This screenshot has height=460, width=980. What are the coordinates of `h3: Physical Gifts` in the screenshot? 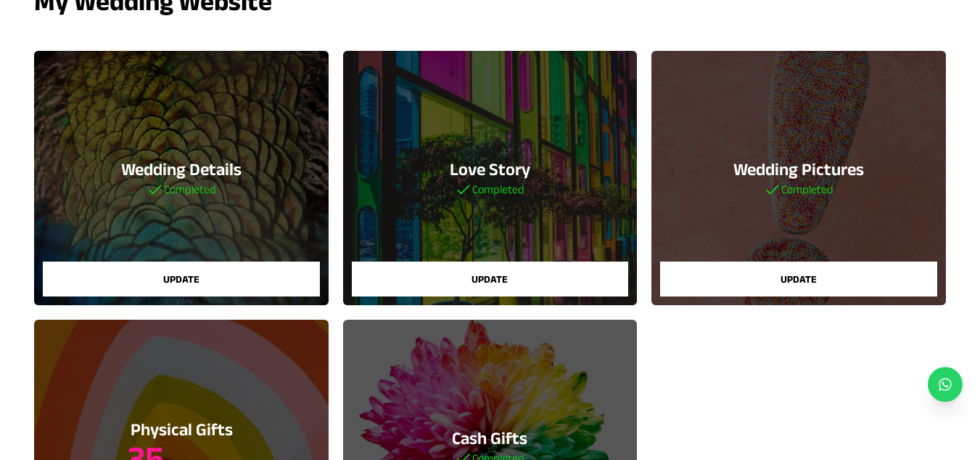 It's located at (182, 429).